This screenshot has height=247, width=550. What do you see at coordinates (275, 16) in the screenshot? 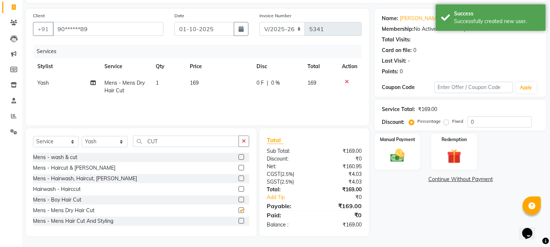
I see `label: Invoice Number` at bounding box center [275, 16].